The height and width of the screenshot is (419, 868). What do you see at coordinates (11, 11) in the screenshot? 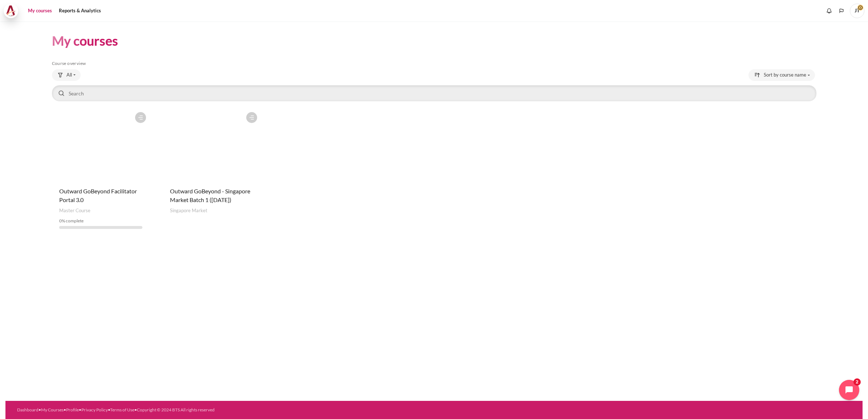
I see `img: Architeck` at bounding box center [11, 11].